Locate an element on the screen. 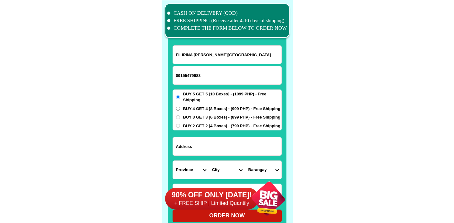 This screenshot has height=223, width=454. input: BUY 4 GET 4 [8 Boxes] - (999 PHP) - Free Shipping is located at coordinates (178, 108).